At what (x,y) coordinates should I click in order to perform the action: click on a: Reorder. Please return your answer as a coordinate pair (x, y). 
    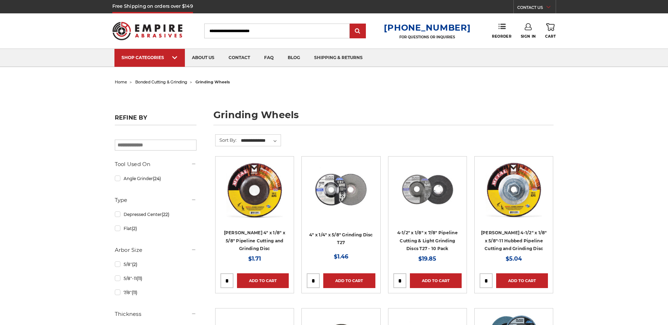
    Looking at the image, I should click on (501, 31).